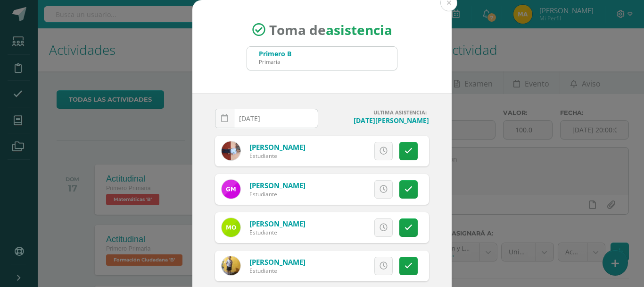 Image resolution: width=644 pixels, height=287 pixels. What do you see at coordinates (231, 189) in the screenshot?
I see `img: f91c095132185fed92204b3928abe38d.png` at bounding box center [231, 189].